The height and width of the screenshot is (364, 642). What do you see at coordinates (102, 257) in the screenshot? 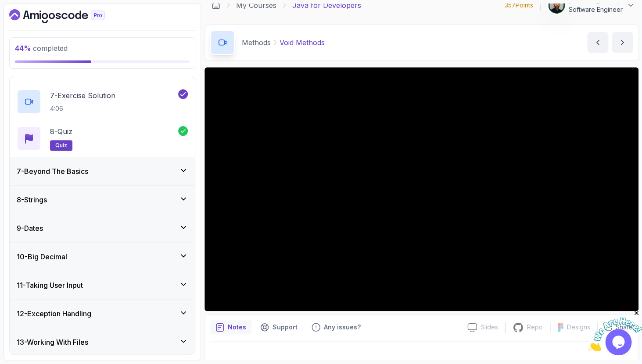
I see `button: 10-Big Decimal` at bounding box center [102, 257].